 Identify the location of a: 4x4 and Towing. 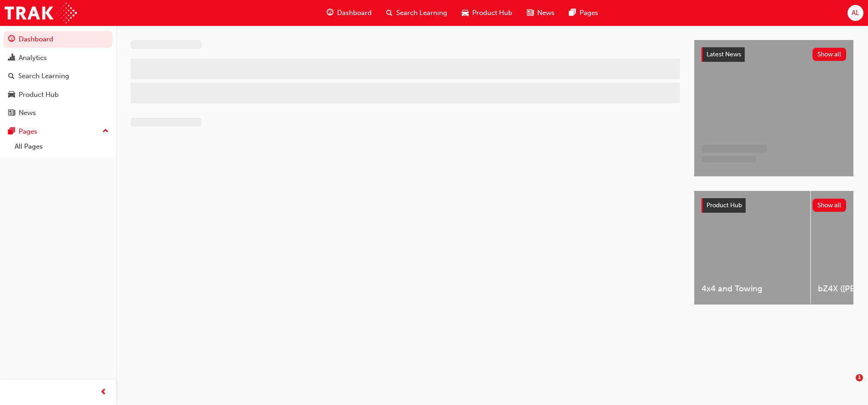
(752, 248).